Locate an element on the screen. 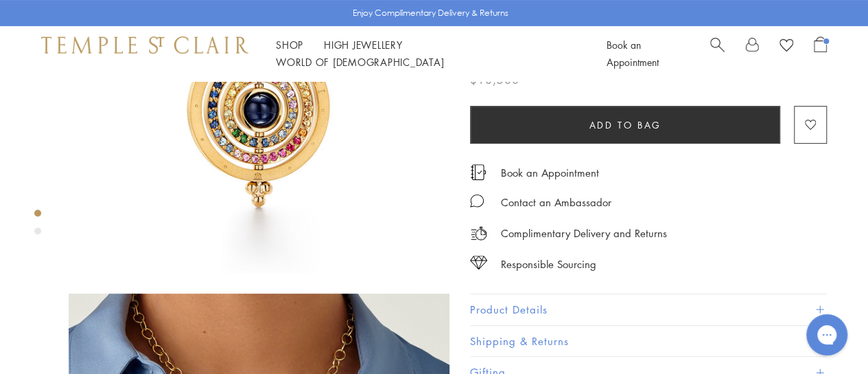  a: Search is located at coordinates (716, 54).